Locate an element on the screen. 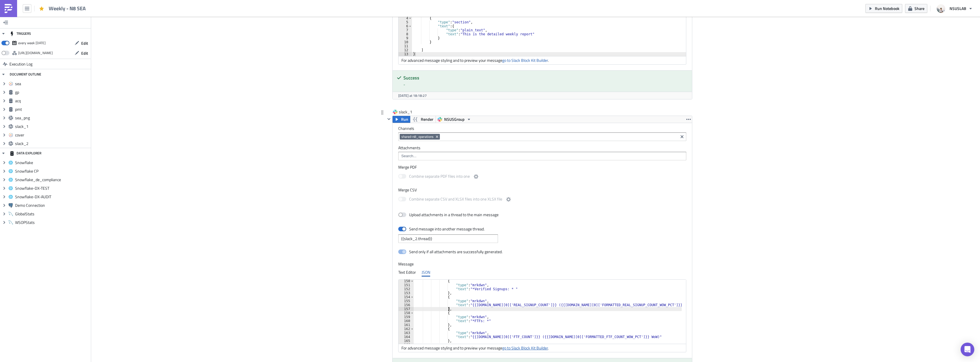 The height and width of the screenshot is (362, 980). img: PushMetrics is located at coordinates (9, 9).